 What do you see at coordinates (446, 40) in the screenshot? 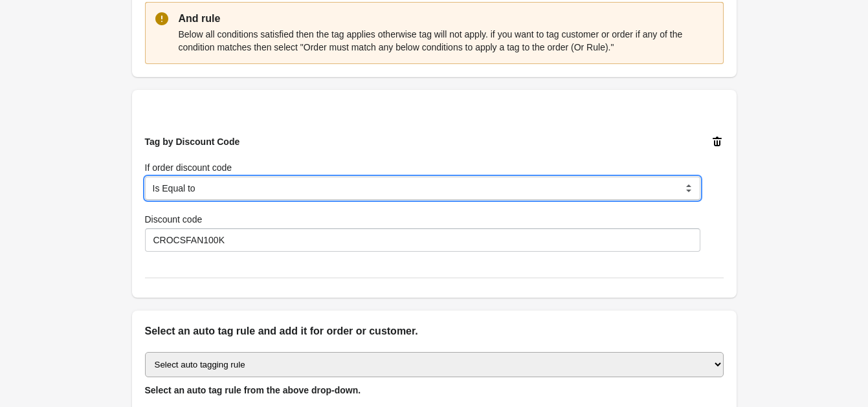
I see `p: Below all conditions satisfied then the tag applies otherwise tag will not apply. if you want to ...` at bounding box center [446, 40].